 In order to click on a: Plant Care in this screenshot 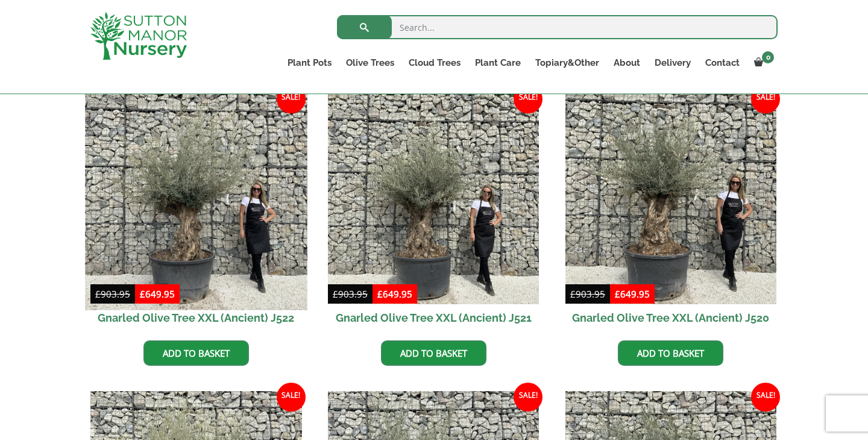, I will do `click(498, 63)`.